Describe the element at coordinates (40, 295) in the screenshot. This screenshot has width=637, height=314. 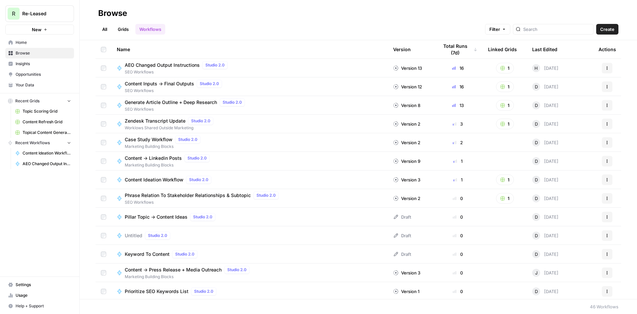
I see `a: Usage` at that location.